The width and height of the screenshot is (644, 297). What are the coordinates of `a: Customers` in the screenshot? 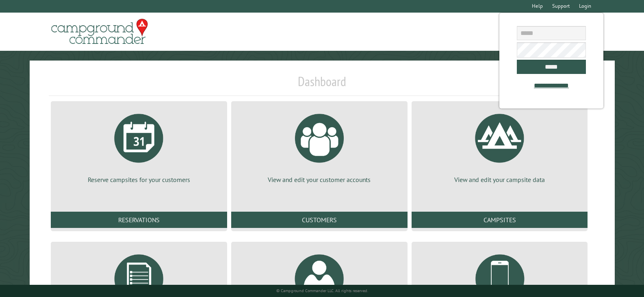 It's located at (319, 220).